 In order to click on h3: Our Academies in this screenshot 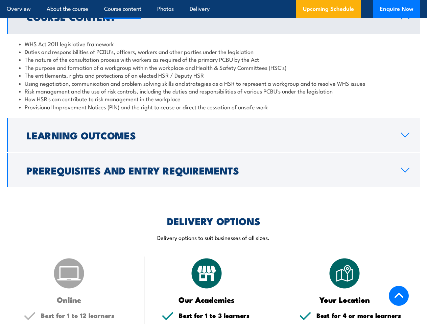, I will do `click(207, 300)`.